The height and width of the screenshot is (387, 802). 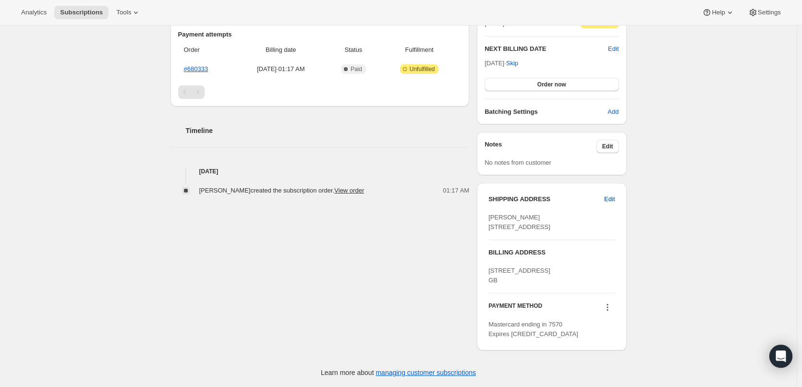 I want to click on h3: SHIPPING ADDRESS, so click(x=546, y=199).